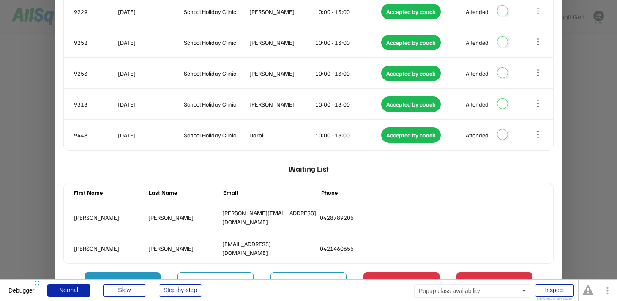  What do you see at coordinates (184, 192) in the screenshot?
I see `div: Last Name` at bounding box center [184, 192].